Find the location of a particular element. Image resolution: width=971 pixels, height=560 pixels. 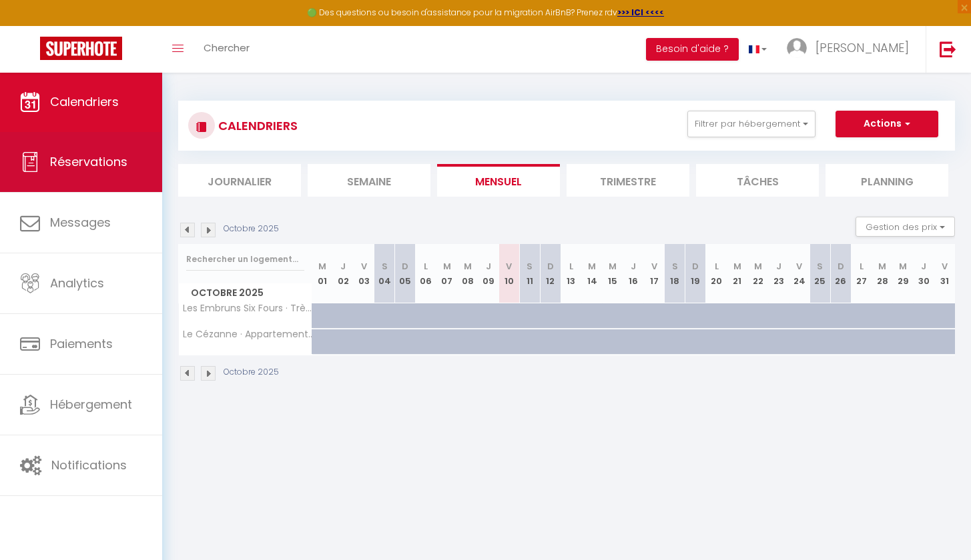

li: Tâches is located at coordinates (757, 180).